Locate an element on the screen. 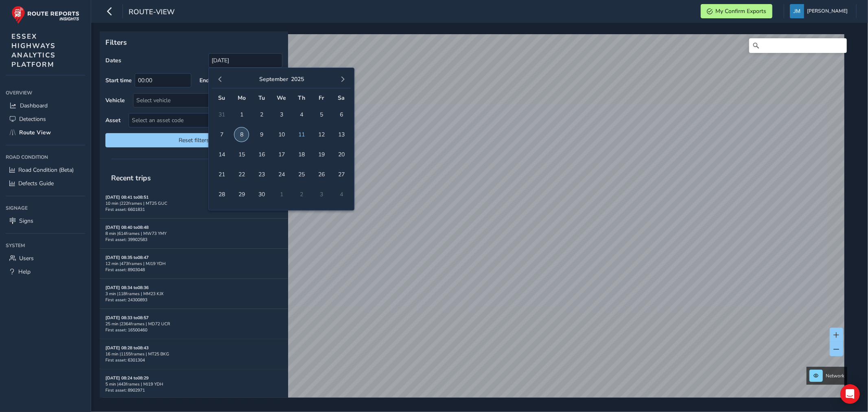 Image resolution: width=868 pixels, height=412 pixels. span: 9 is located at coordinates (261, 134).